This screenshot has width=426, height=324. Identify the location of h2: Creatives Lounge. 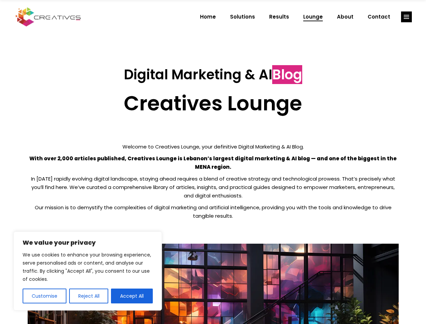
(213, 103).